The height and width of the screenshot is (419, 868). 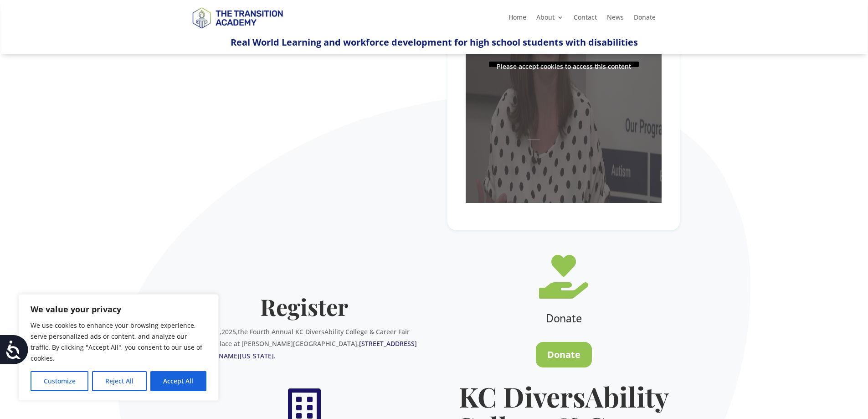 I want to click on a: Home, so click(x=517, y=19).